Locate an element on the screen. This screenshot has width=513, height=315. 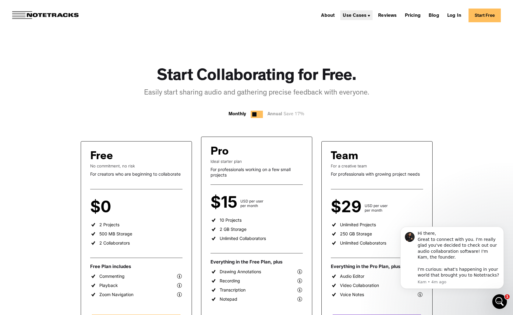
div: message notification from Kam, 4m ago. Hi there, Great to connect with you. I'm really glad you'v... is located at coordinates (61, 39).